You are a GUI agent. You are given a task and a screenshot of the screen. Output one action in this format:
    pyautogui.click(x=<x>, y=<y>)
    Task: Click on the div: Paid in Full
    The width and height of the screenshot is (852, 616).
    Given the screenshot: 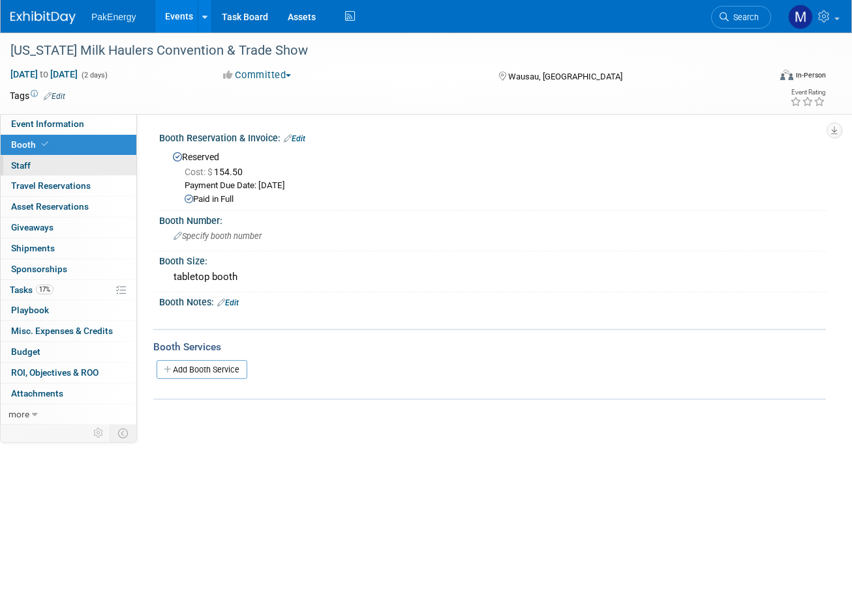 What is the action you would take?
    pyautogui.click(x=500, y=200)
    